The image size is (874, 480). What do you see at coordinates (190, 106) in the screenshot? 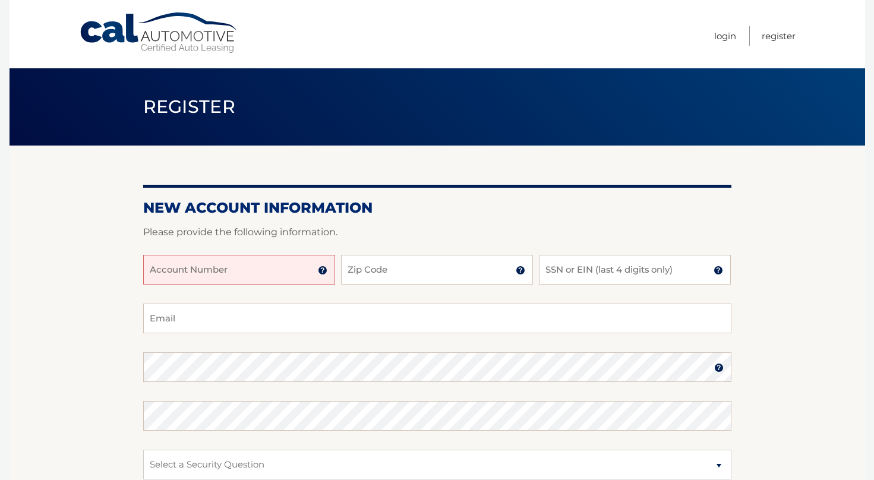
I see `span: Register` at bounding box center [190, 106].